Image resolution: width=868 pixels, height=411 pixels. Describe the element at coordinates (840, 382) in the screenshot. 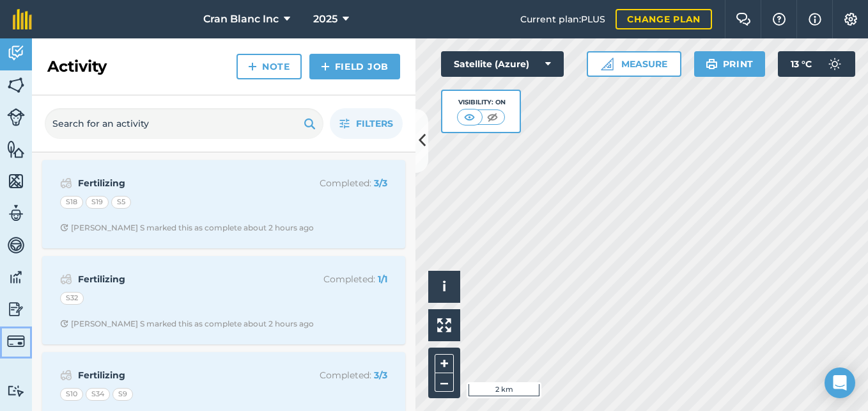

I see `div: Open Intercom Messenger` at that location.